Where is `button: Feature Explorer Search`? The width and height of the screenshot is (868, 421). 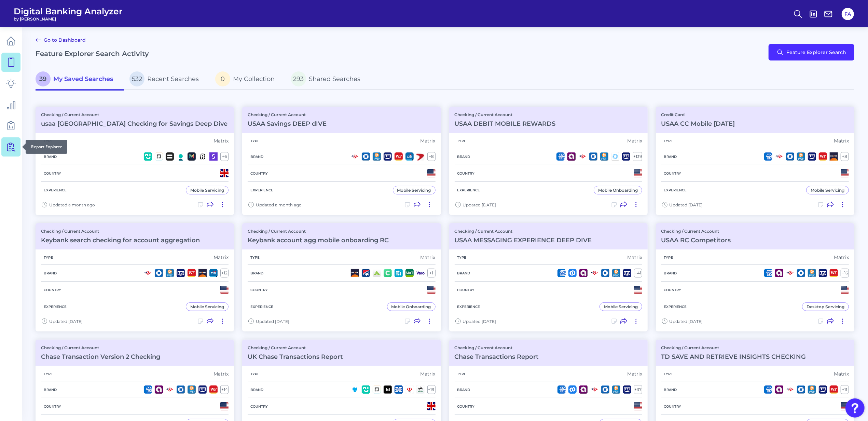
button: Feature Explorer Search is located at coordinates (811, 52).